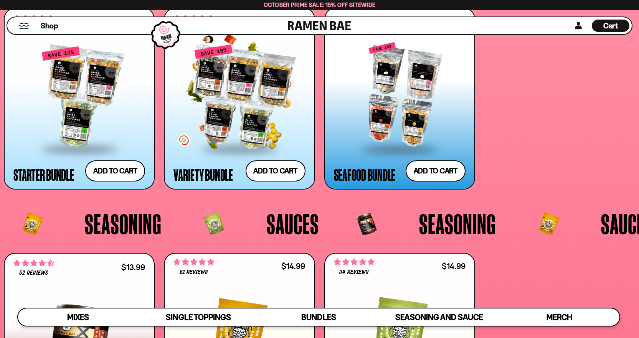 This screenshot has width=639, height=338. I want to click on a: 4.63 stars 6356 reviews $114.99 Variety Bundle Add to cart, so click(239, 98).